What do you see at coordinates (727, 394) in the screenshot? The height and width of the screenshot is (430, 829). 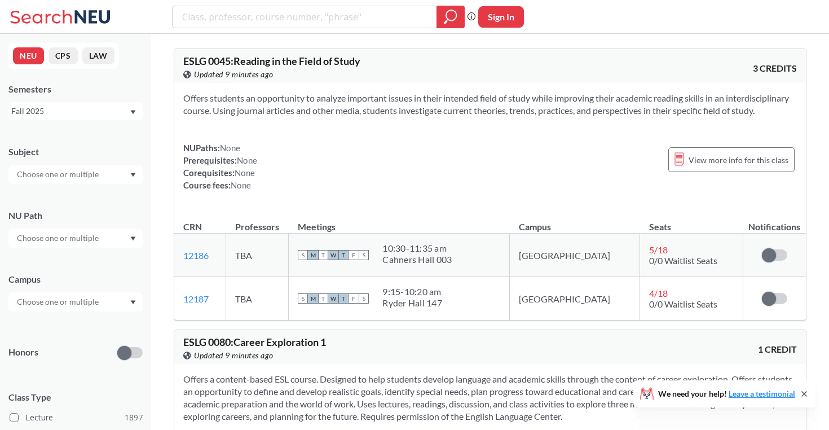 I see `span: We need your help!` at bounding box center [727, 394].